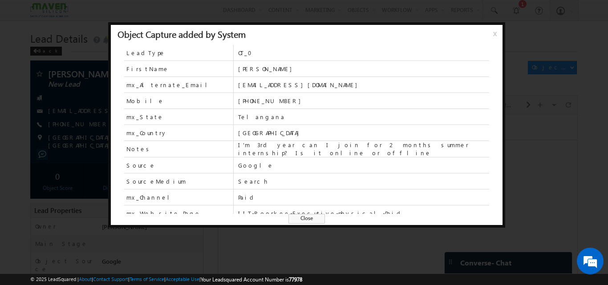 This screenshot has height=285, width=608. What do you see at coordinates (41, 97) in the screenshot?
I see `span: 12:10 AM` at bounding box center [41, 97].